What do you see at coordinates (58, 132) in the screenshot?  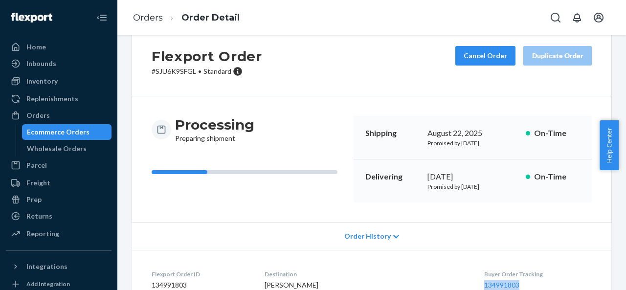 I see `div: Ecommerce Orders` at bounding box center [58, 132].